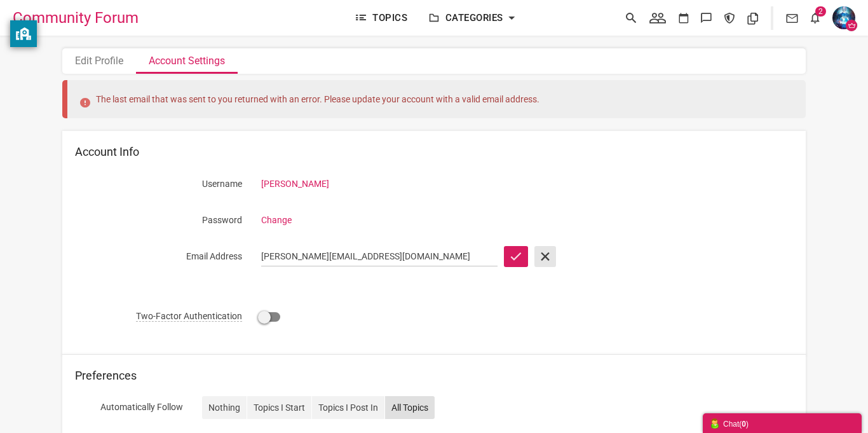  Describe the element at coordinates (410, 408) in the screenshot. I see `span: All Topics` at that location.